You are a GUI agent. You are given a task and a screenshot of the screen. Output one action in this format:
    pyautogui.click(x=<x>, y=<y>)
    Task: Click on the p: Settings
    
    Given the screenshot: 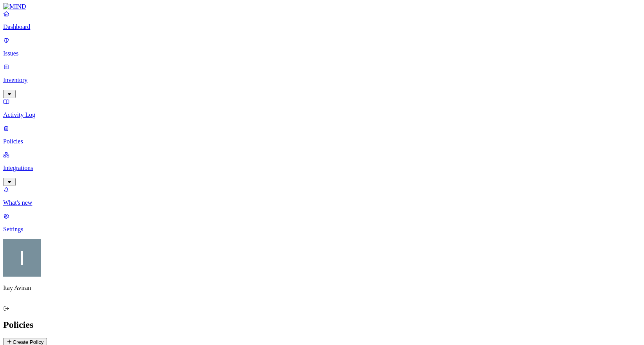 What is the action you would take?
    pyautogui.click(x=322, y=229)
    